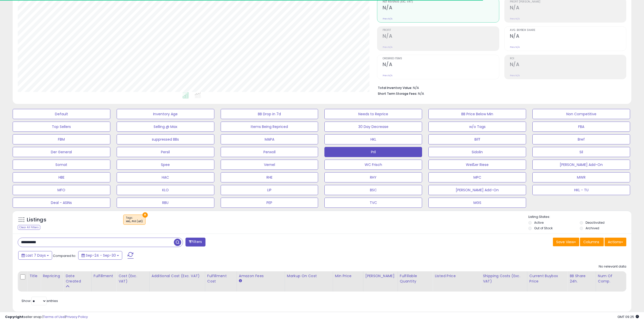  What do you see at coordinates (101, 255) in the screenshot?
I see `span: Sep-24 - Sep-30` at bounding box center [101, 255].